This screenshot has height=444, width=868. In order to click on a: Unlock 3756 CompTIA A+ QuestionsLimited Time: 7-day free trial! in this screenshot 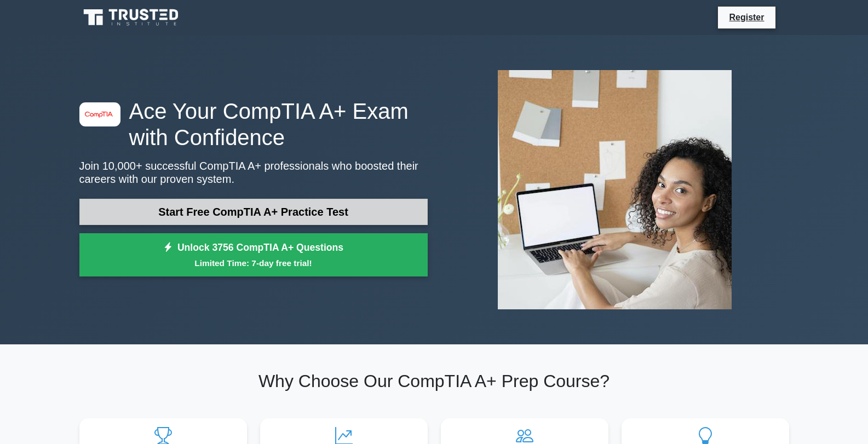, I will do `click(254, 255)`.